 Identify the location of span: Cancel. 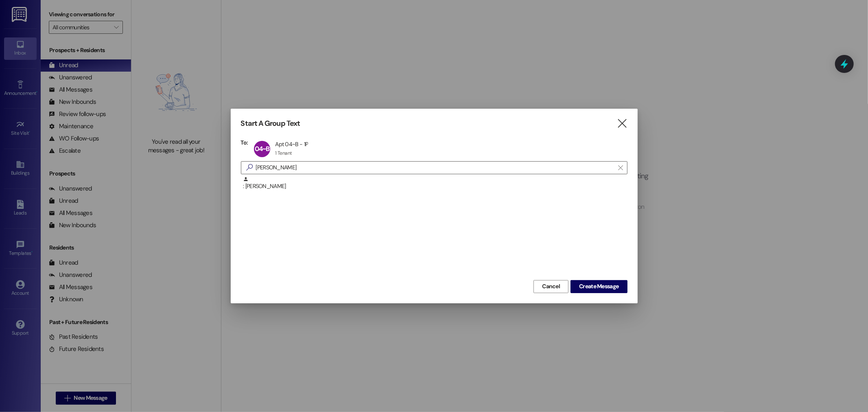
(551, 286).